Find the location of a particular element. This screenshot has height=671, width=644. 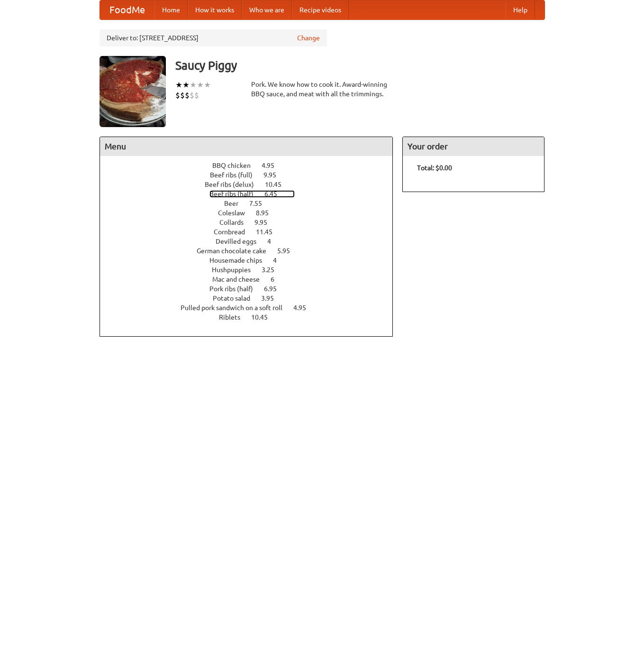

a: Riblets 10.45 is located at coordinates (252, 317).